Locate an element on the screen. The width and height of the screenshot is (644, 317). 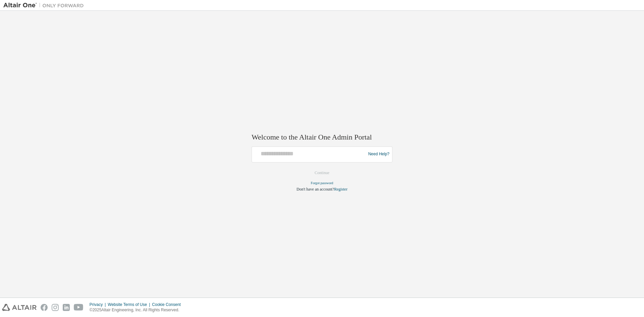
div: Website Terms of Use is located at coordinates (130, 305).